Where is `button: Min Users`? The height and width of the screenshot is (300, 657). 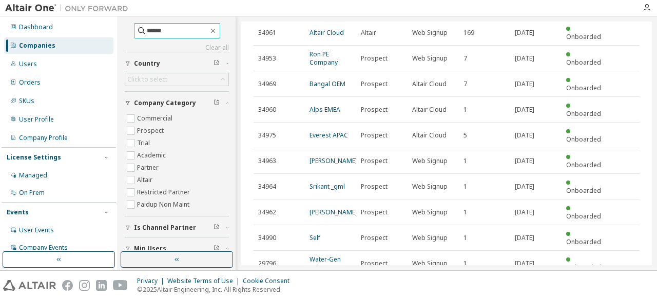 button: Min Users is located at coordinates (177, 249).